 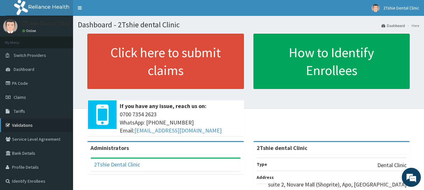 I want to click on b: If you have any issue, reach us on:, so click(x=163, y=106).